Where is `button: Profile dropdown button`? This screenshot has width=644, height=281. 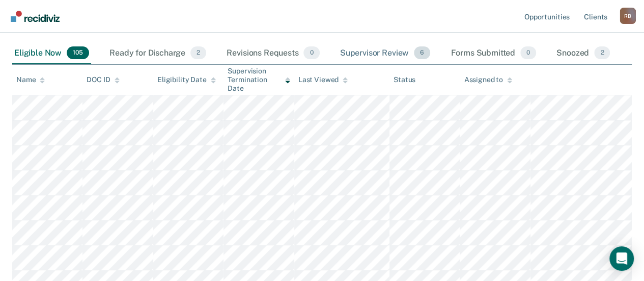 button: Profile dropdown button is located at coordinates (627, 15).